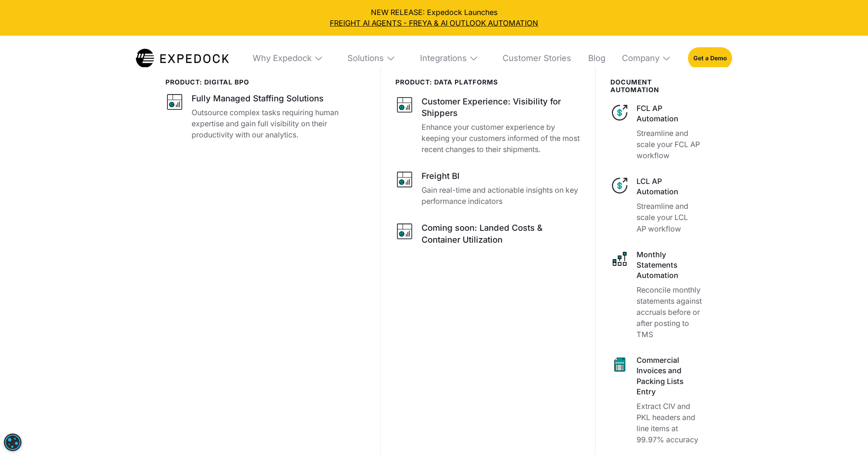 The height and width of the screenshot is (455, 868). What do you see at coordinates (669, 186) in the screenshot?
I see `div: LCL AP Automation` at bounding box center [669, 186].